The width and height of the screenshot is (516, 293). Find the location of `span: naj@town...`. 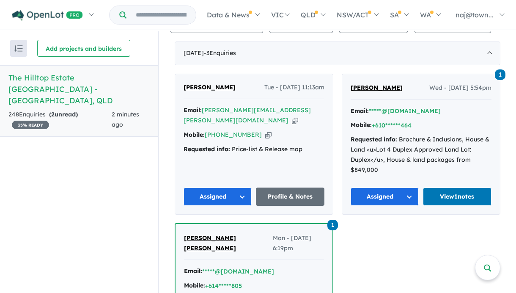

span: naj@town... is located at coordinates (475, 15).